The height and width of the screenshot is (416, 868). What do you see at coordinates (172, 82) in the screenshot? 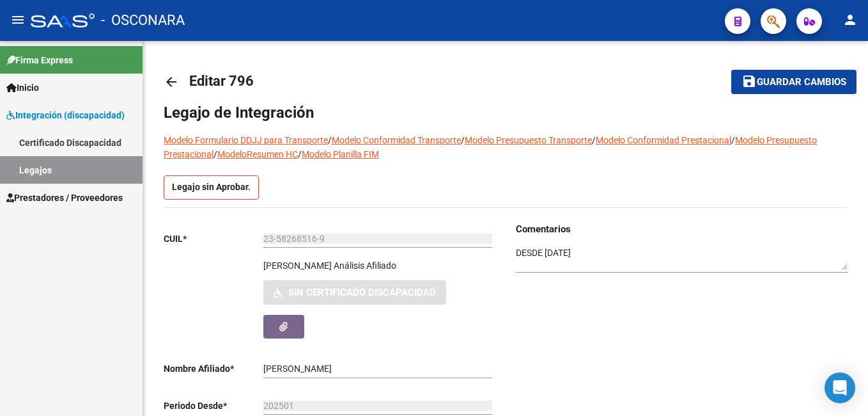
I see `mat-icon: arrow_back` at bounding box center [172, 82].